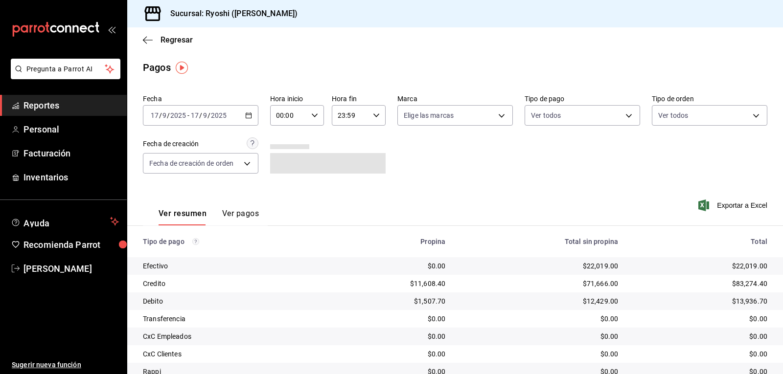 This screenshot has height=374, width=783. What do you see at coordinates (733, 205) in the screenshot?
I see `button: Exportar a Excel` at bounding box center [733, 205].